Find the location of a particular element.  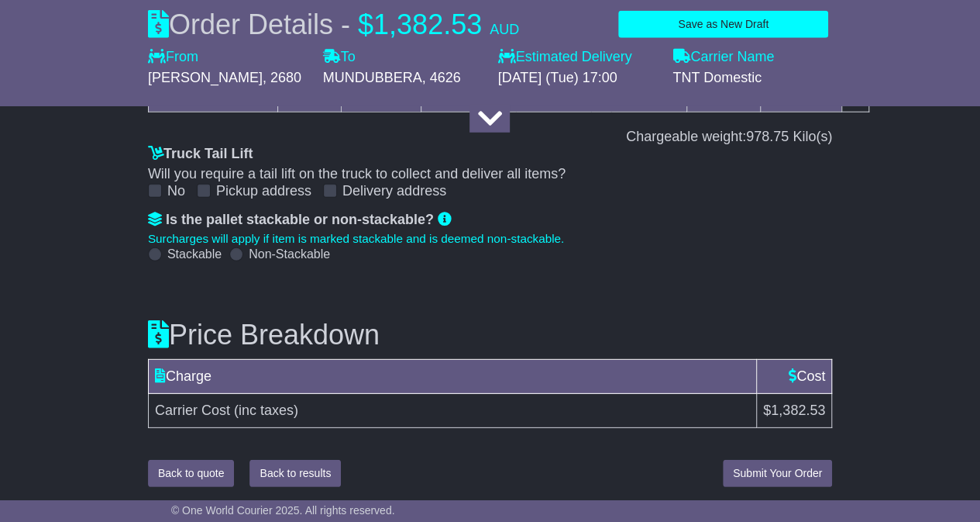

span: Carrier Cost is located at coordinates (192, 410).